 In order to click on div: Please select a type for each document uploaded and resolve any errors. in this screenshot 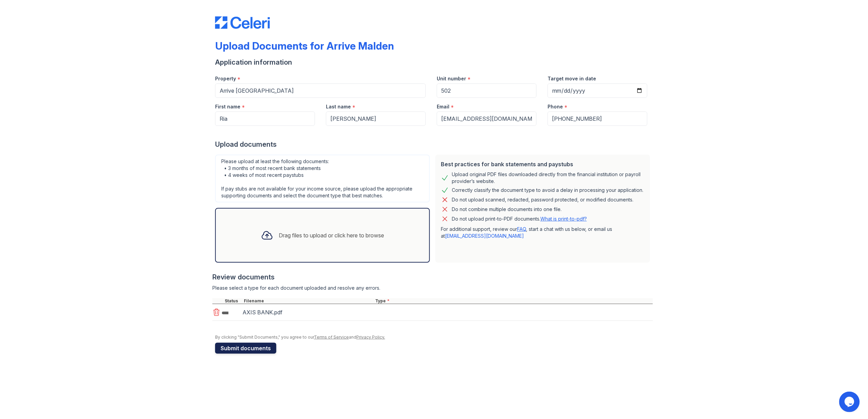, I will do `click(433, 288)`.